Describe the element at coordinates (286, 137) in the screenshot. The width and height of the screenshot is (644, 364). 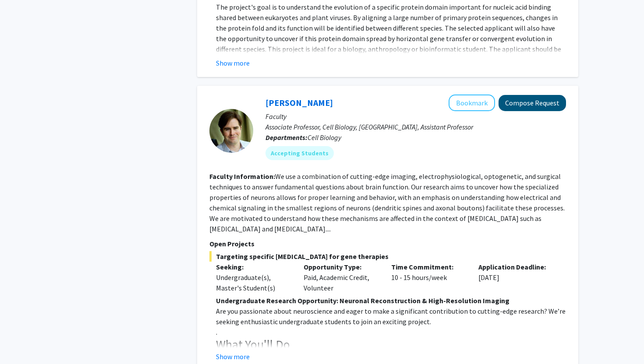
I see `b: Departments:` at that location.